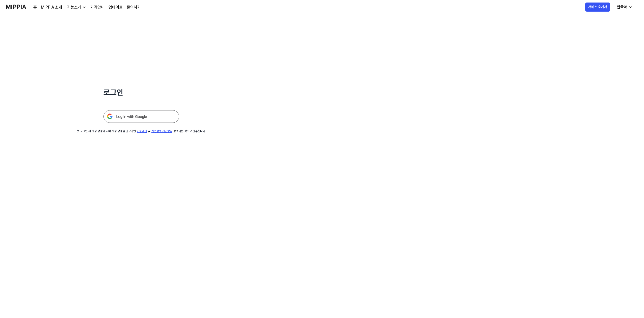  Describe the element at coordinates (35, 7) in the screenshot. I see `a: 홈` at that location.